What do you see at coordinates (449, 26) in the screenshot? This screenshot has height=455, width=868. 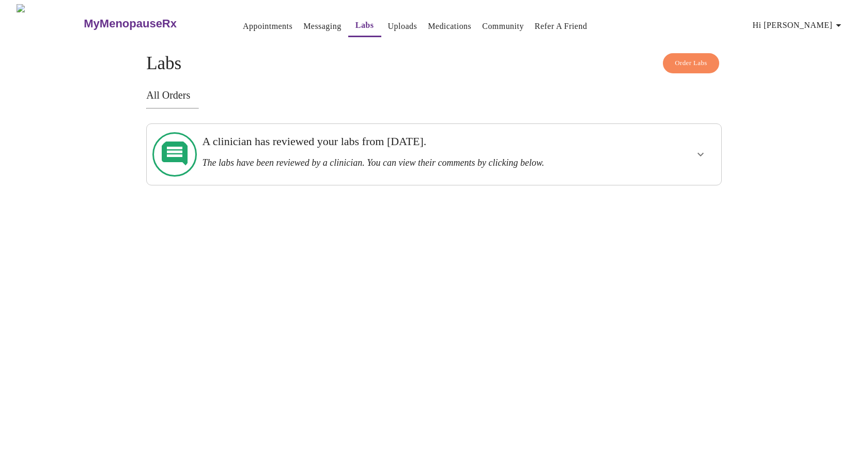 I see `button: Medications` at bounding box center [449, 26].